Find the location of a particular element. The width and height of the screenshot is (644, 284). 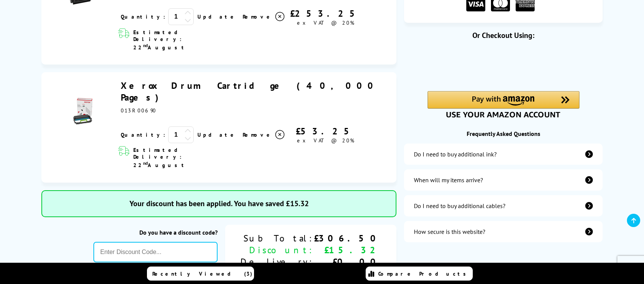

div: Sub Total: is located at coordinates (277, 238).